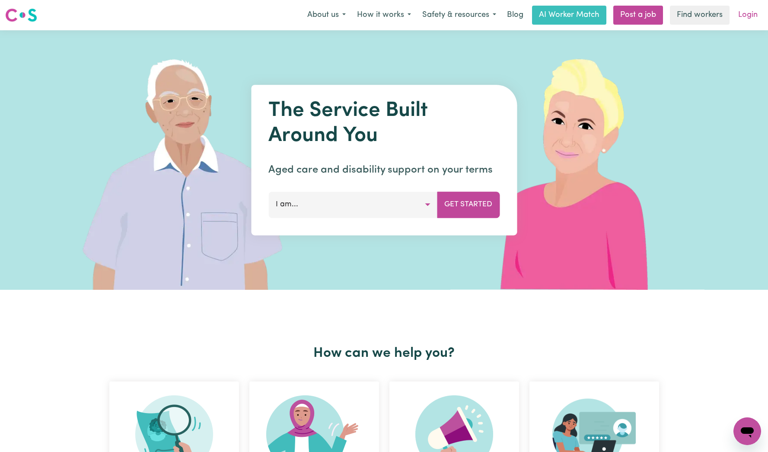 This screenshot has height=452, width=768. I want to click on img: Careseekers logo, so click(21, 15).